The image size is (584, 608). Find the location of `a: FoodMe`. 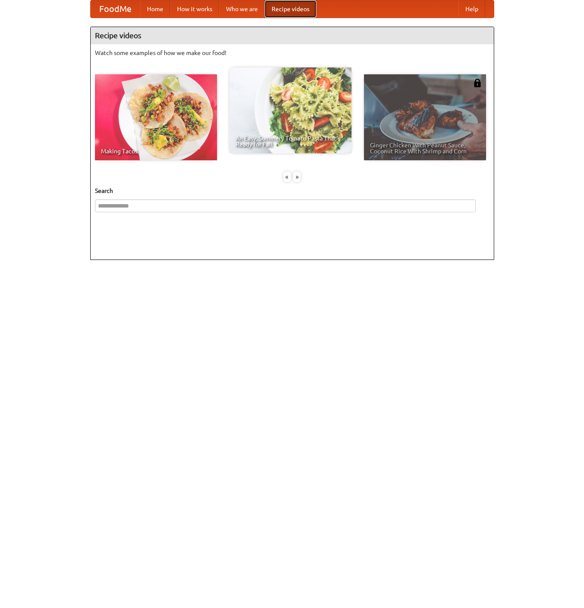

a: FoodMe is located at coordinates (115, 9).